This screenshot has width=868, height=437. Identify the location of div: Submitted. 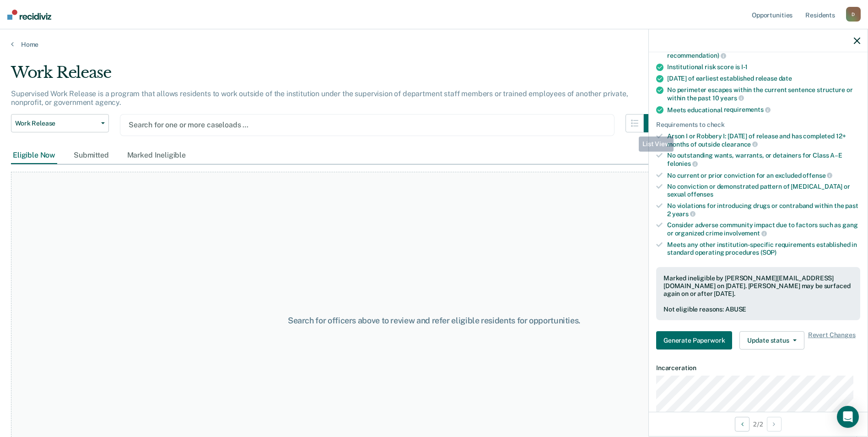
(91, 155).